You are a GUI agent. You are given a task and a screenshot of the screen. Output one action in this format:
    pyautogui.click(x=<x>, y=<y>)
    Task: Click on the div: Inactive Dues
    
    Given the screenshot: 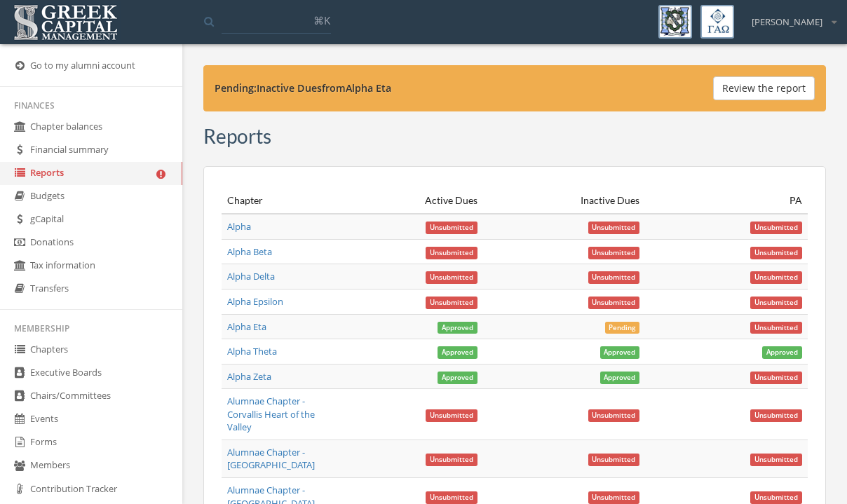 What is the action you would take?
    pyautogui.click(x=564, y=200)
    